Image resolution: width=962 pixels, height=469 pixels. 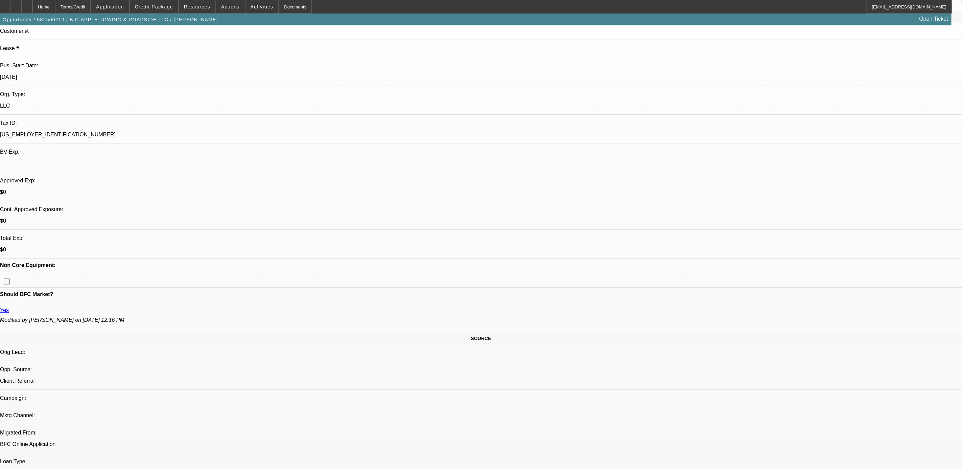 What do you see at coordinates (110, 7) in the screenshot?
I see `span: Application` at bounding box center [110, 7].